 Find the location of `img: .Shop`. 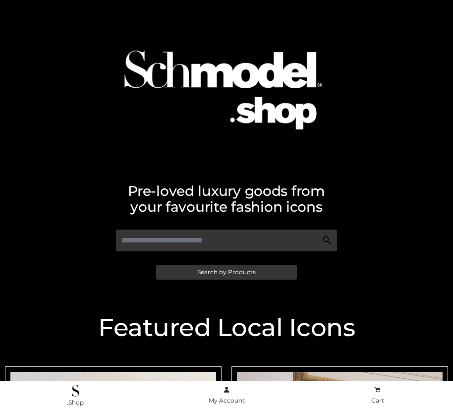

img: .Shop is located at coordinates (75, 391).